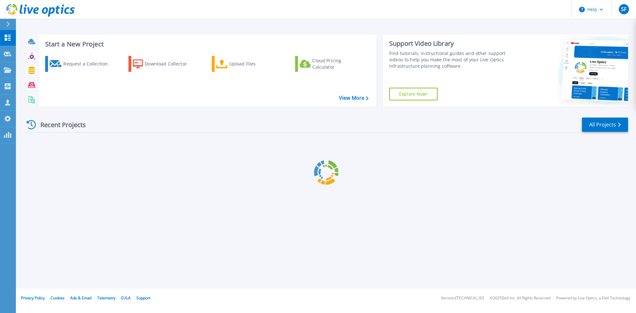 The width and height of the screenshot is (636, 313). What do you see at coordinates (80, 64) in the screenshot?
I see `a: Request a Collection` at bounding box center [80, 64].